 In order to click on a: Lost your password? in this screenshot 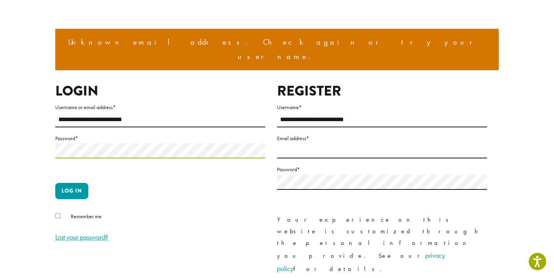, I will do `click(82, 237)`.